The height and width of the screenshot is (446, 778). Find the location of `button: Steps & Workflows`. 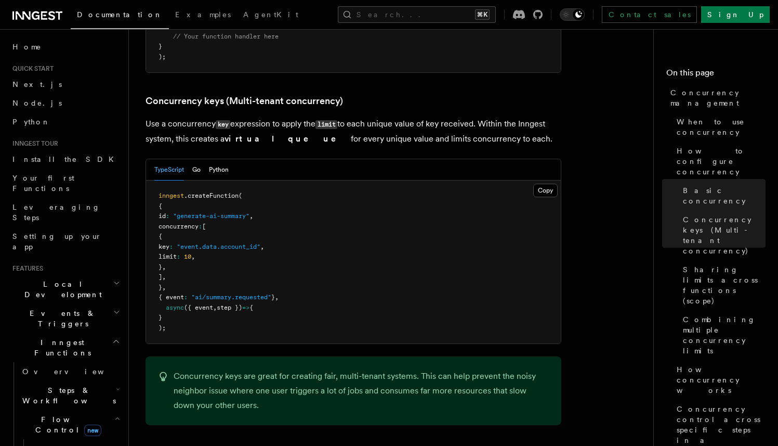

button: Steps & Workflows is located at coordinates (70, 395).